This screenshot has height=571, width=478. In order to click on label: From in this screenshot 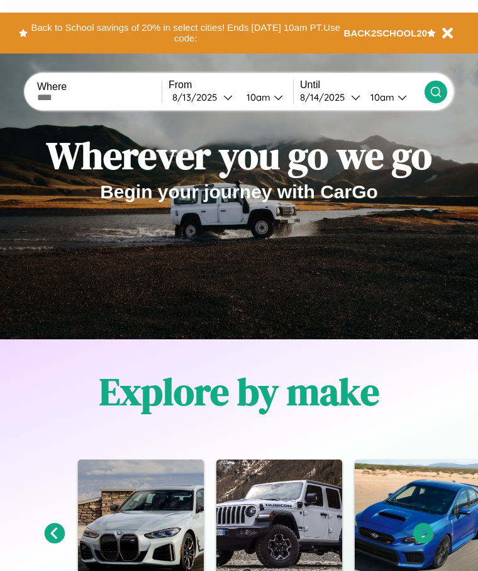, I will do `click(231, 85)`.